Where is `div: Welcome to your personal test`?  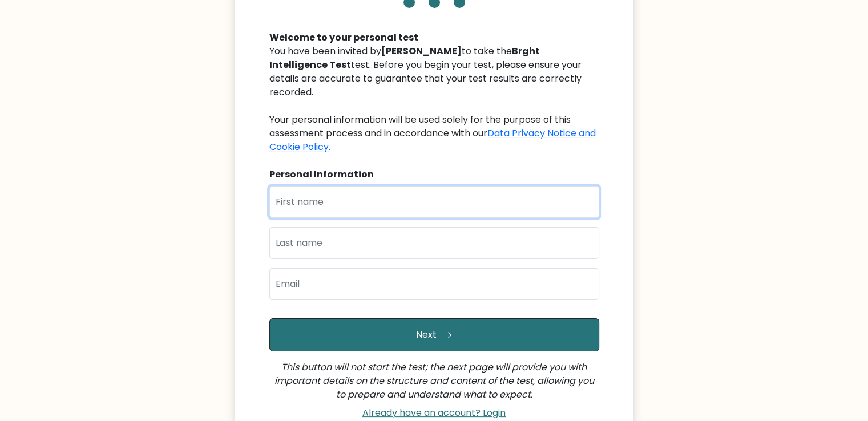
div: Welcome to your personal test is located at coordinates (434, 38).